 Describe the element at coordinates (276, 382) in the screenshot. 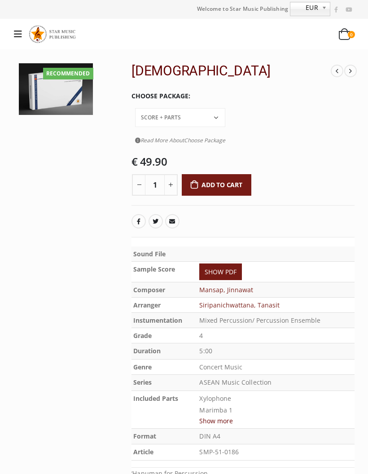

I see `p: ASEAN Music Collection` at that location.